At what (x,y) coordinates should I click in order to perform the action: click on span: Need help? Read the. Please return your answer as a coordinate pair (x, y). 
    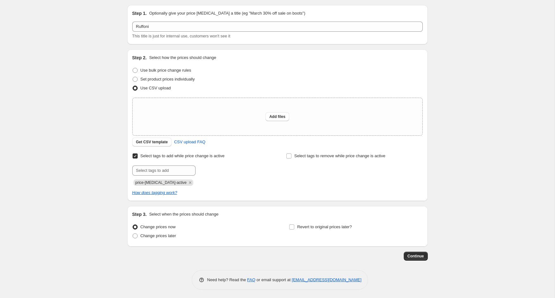
    Looking at the image, I should click on (227, 279).